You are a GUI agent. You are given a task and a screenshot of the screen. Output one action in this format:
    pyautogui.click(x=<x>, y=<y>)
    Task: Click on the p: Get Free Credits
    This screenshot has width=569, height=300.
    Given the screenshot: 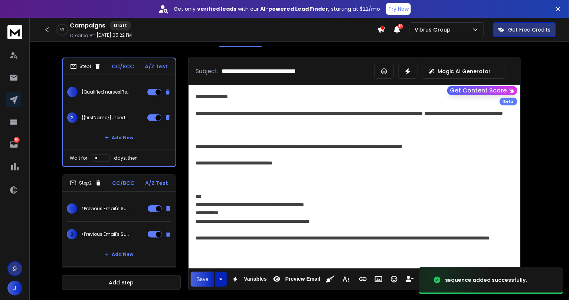 What is the action you would take?
    pyautogui.click(x=530, y=30)
    